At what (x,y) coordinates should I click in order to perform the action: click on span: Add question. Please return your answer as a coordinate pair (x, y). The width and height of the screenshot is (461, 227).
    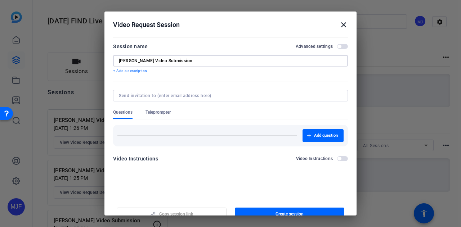
    Looking at the image, I should click on (326, 136).